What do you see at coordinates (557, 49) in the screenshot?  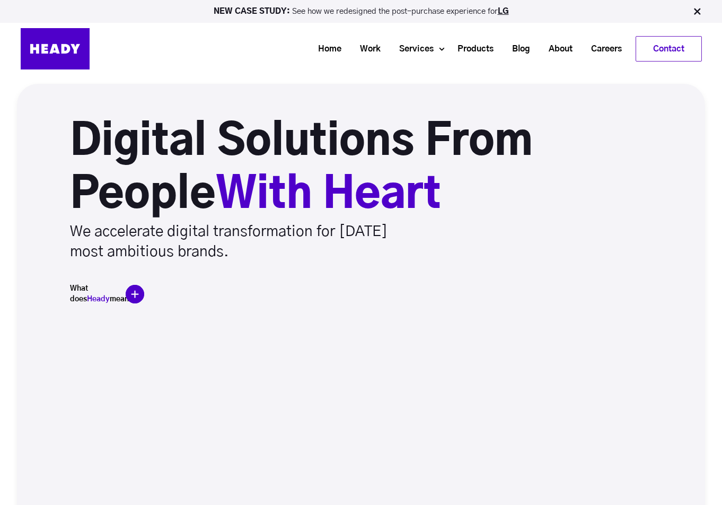 I see `a: About` at bounding box center [557, 49].